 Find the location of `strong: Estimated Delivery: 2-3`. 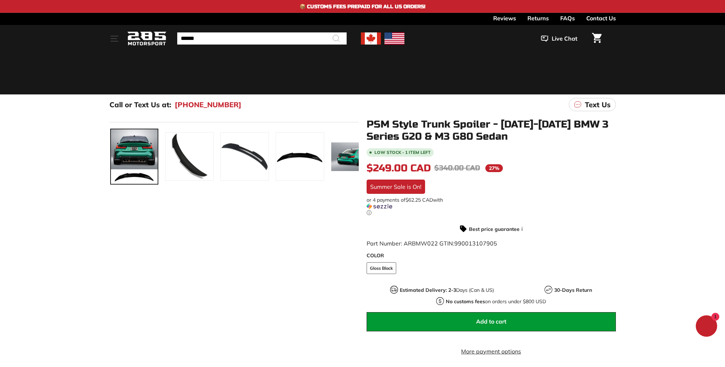

strong: Estimated Delivery: 2-3 is located at coordinates (428, 290).